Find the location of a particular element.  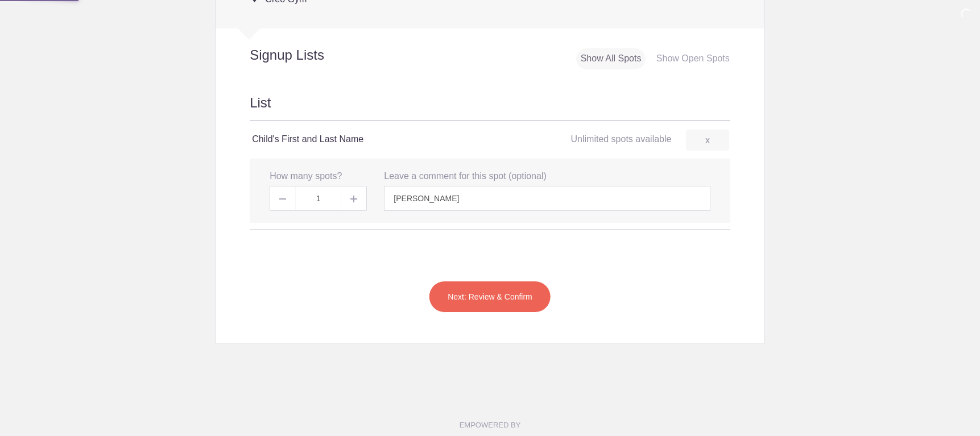

div: Show Open Spots is located at coordinates (693, 58).